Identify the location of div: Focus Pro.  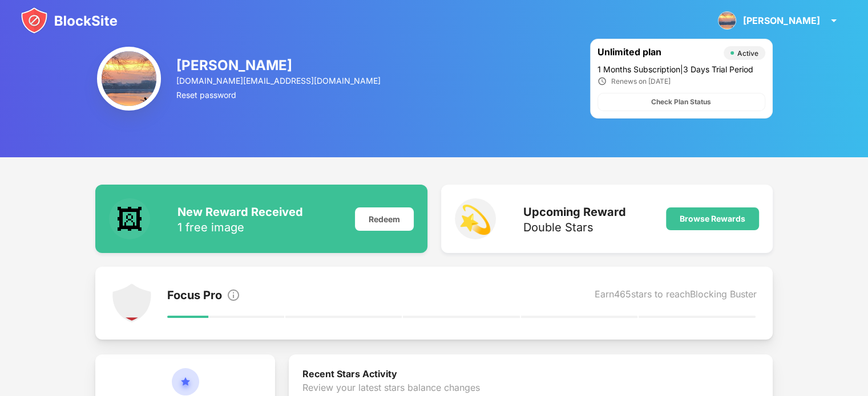
(195, 297).